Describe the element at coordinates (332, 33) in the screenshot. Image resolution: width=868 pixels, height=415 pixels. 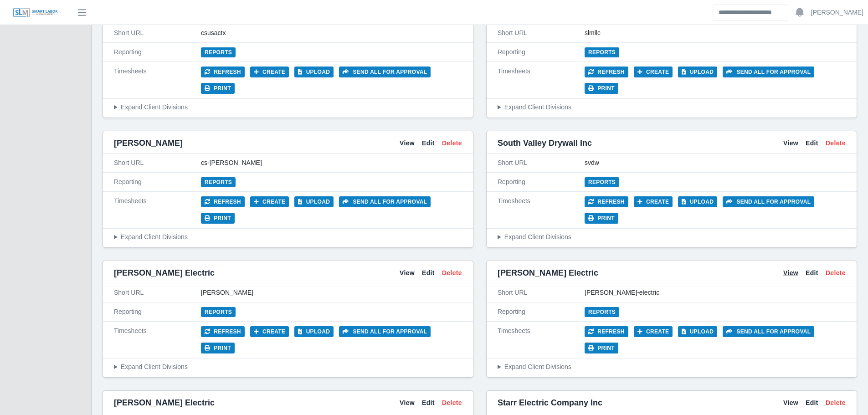
I see `div: csusactx` at that location.